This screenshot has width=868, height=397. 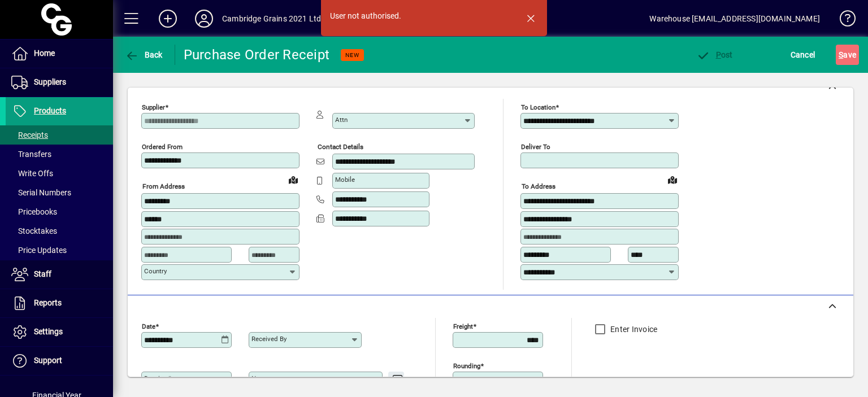 What do you see at coordinates (144, 55) in the screenshot?
I see `span: Back` at bounding box center [144, 55].